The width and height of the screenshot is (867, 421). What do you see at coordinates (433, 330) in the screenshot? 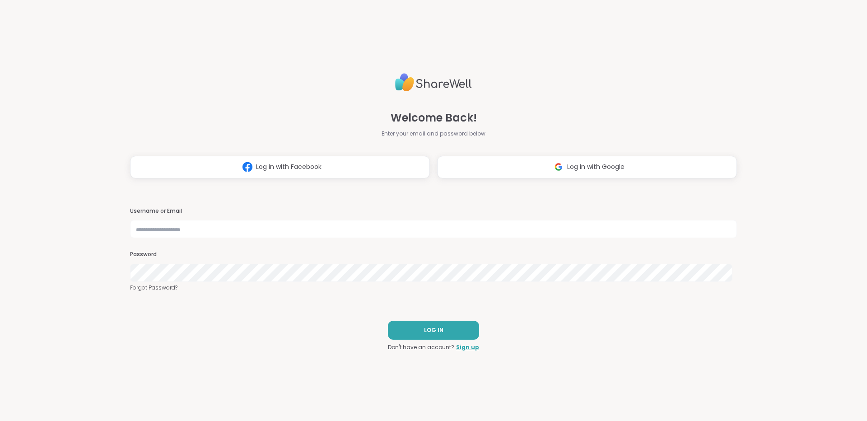
I see `span: LOG IN` at bounding box center [433, 330].